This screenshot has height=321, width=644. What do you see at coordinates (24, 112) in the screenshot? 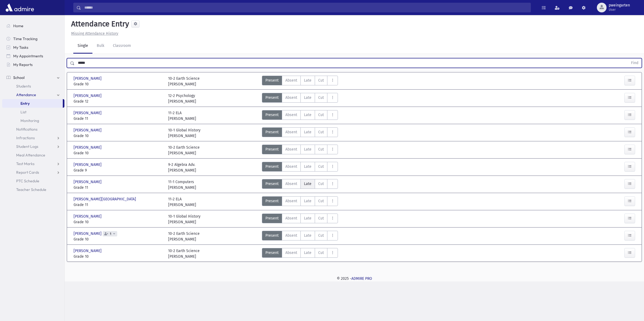
I see `span: List` at bounding box center [24, 112].